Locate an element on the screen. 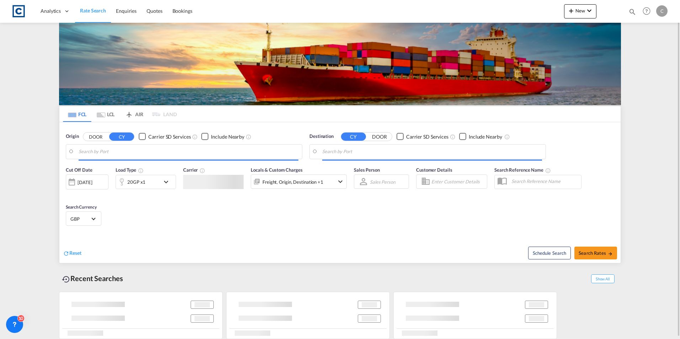  span: Bookings is located at coordinates (182, 11).